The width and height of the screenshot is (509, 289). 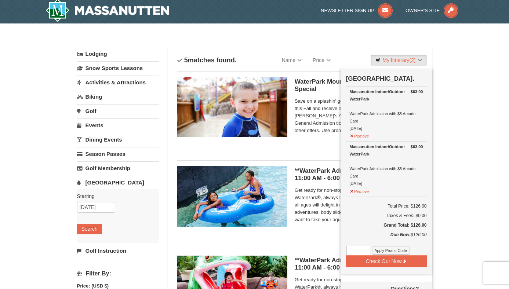 I want to click on strong: Due Now:, so click(x=400, y=235).